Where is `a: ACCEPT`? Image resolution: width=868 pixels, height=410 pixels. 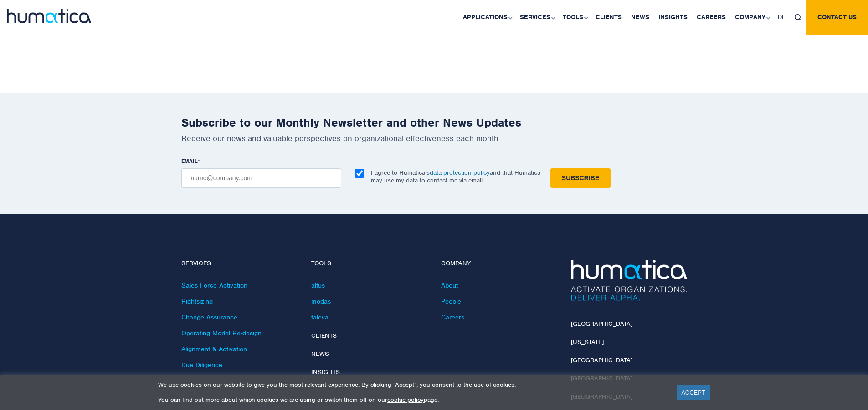 a: ACCEPT is located at coordinates (693, 393).